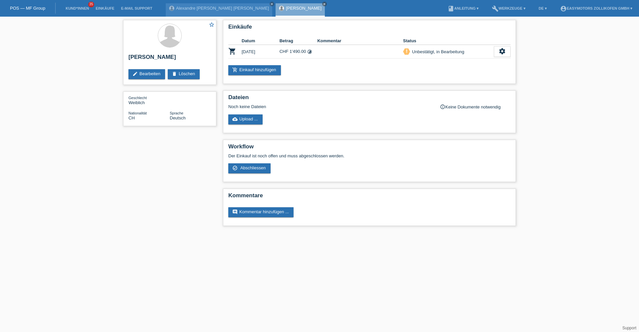  I want to click on span: Schweiz, so click(131, 118).